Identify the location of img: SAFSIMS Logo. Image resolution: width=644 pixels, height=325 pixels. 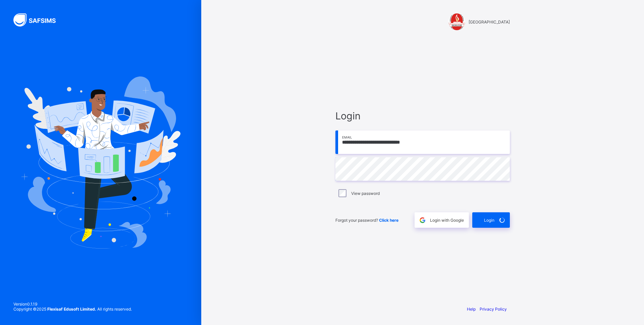
(39, 20).